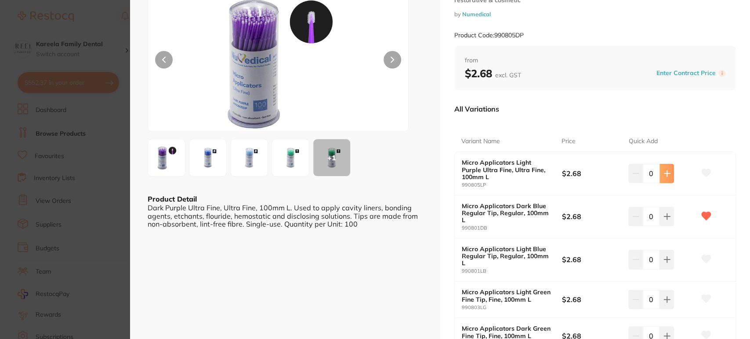 This screenshot has height=339, width=750. I want to click on label: i, so click(722, 73).